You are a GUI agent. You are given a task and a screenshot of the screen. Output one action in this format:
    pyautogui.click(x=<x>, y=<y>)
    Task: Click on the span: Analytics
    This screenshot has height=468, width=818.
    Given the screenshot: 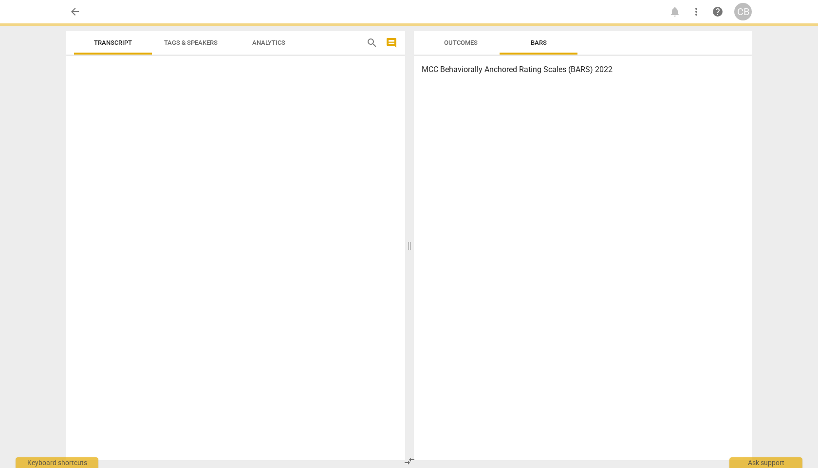 What is the action you would take?
    pyautogui.click(x=269, y=42)
    